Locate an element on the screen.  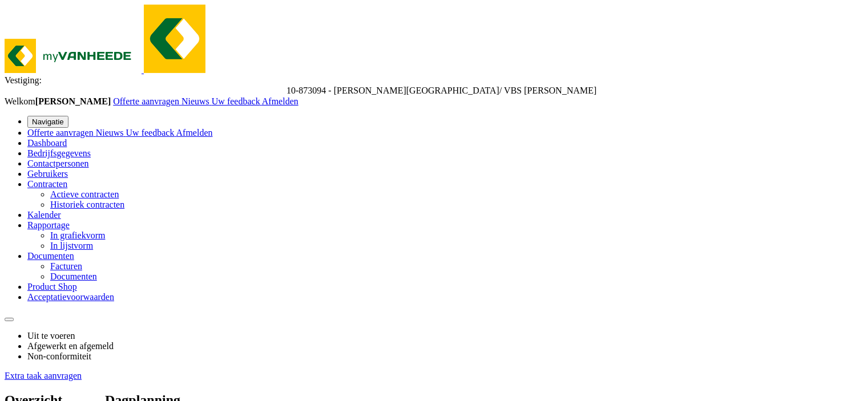
a: Gebruikers is located at coordinates (47, 173).